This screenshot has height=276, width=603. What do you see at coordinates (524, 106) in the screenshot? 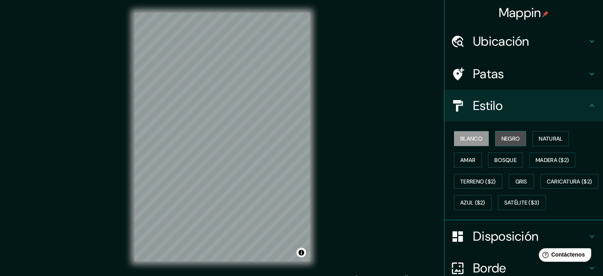
I see `div: Estilo` at bounding box center [524, 106].